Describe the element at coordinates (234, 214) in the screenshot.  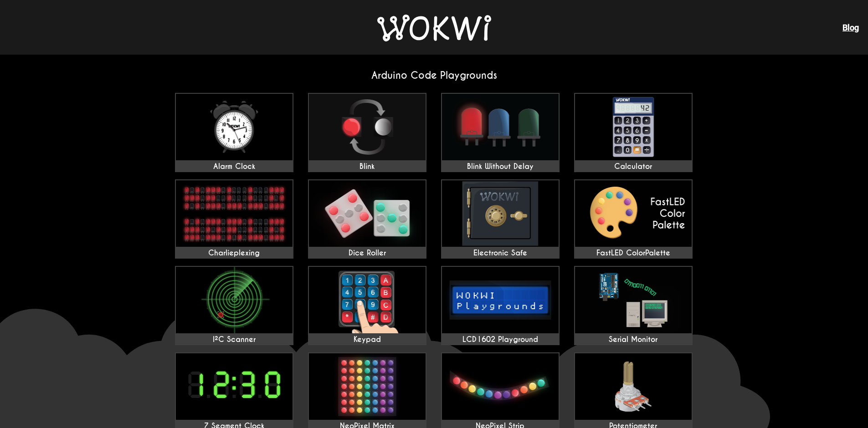
I see `img: Charlieplexing` at that location.